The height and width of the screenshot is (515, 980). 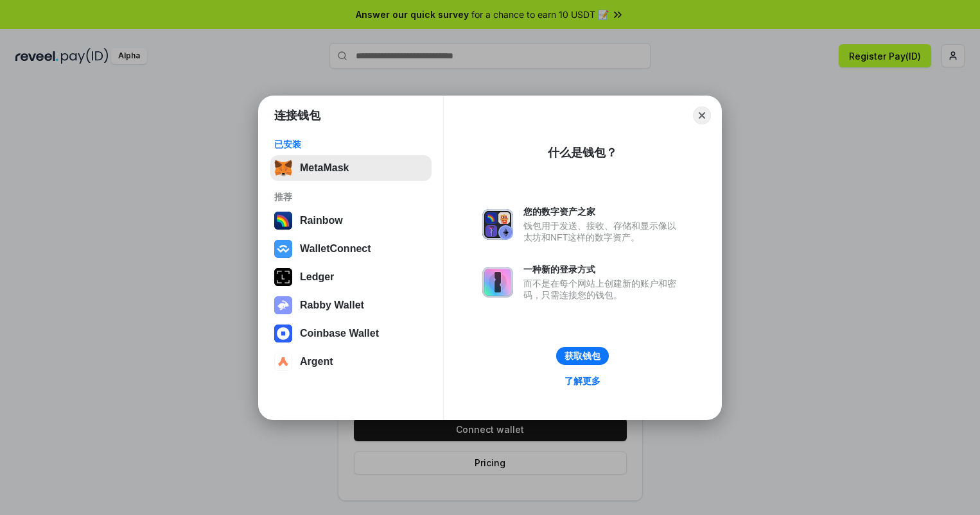 What do you see at coordinates (350, 168) in the screenshot?
I see `button: MetaMask` at bounding box center [350, 168].